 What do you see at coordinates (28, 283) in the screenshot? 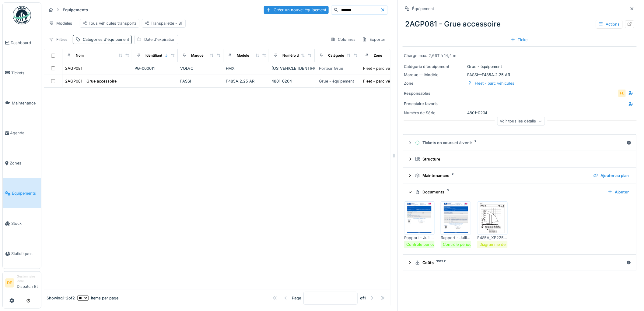
I see `li: Dispatch Et` at bounding box center [28, 283].